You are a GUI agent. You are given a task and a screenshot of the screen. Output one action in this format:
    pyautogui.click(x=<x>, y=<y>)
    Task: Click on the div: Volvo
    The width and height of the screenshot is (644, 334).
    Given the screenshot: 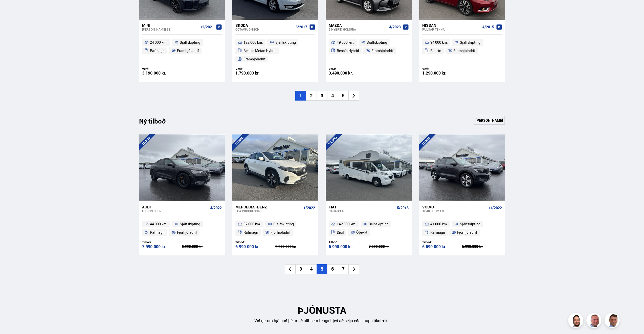 What is the action you would take?
    pyautogui.click(x=454, y=207)
    